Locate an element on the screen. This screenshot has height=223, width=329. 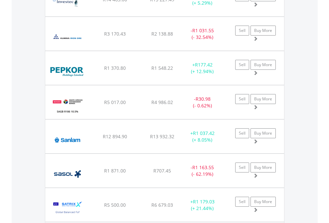
img: EQU.ZA.SLM.png is located at coordinates (67, 140).